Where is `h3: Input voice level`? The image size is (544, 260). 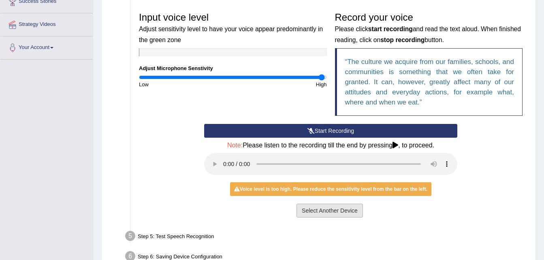 h3: Input voice level is located at coordinates (233, 28).